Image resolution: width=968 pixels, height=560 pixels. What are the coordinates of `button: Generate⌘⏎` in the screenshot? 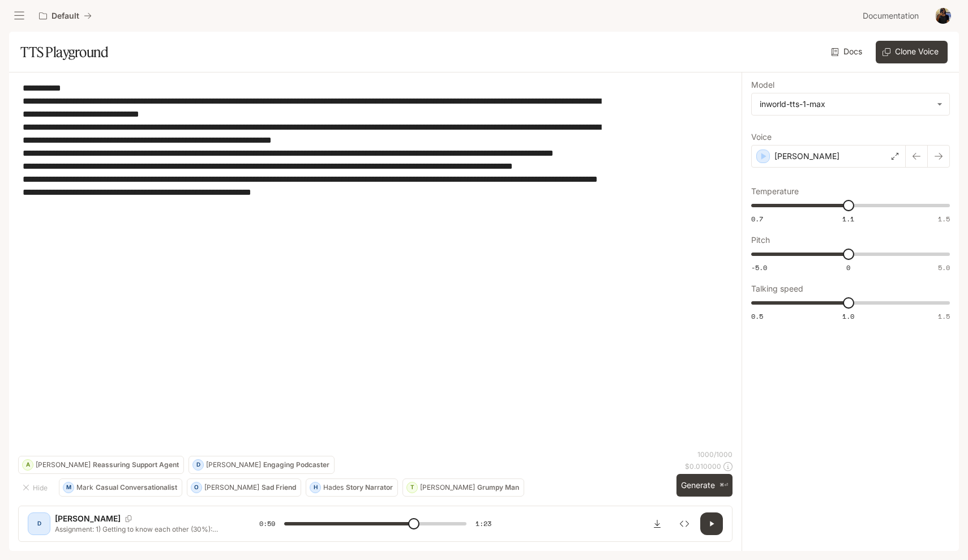 It's located at (705, 485).